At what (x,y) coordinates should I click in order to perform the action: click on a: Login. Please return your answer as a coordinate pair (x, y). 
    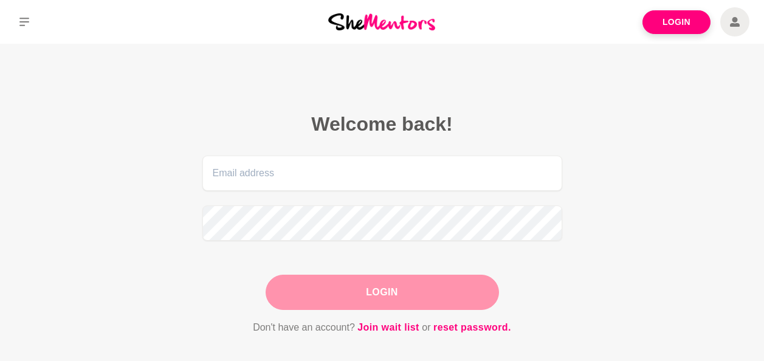
    Looking at the image, I should click on (677, 22).